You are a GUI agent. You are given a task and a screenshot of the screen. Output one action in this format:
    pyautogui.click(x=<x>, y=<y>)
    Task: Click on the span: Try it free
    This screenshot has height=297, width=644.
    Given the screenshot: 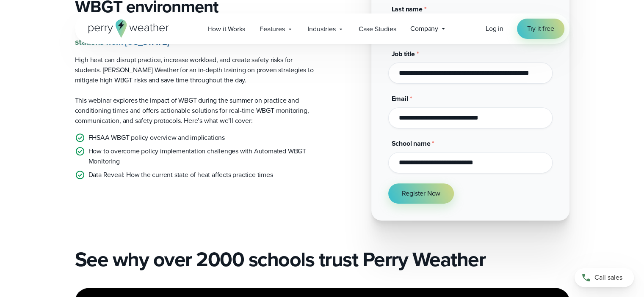 What is the action you would take?
    pyautogui.click(x=540, y=29)
    